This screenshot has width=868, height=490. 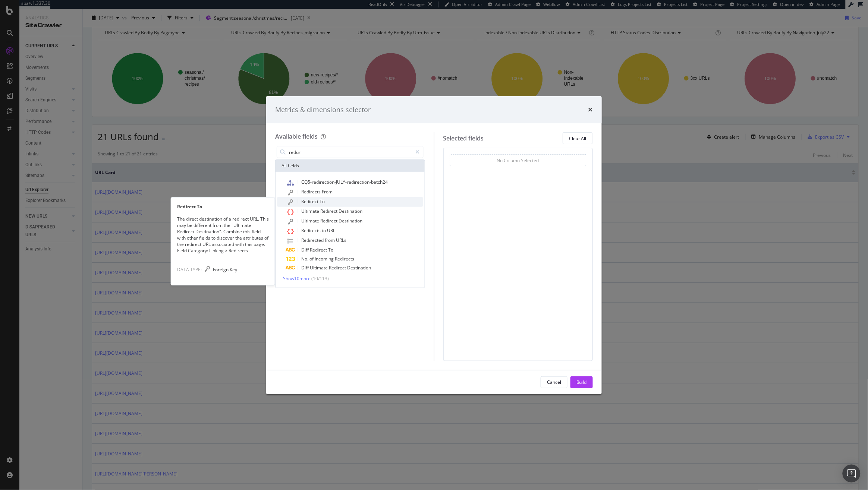 I want to click on span: No., so click(x=306, y=259).